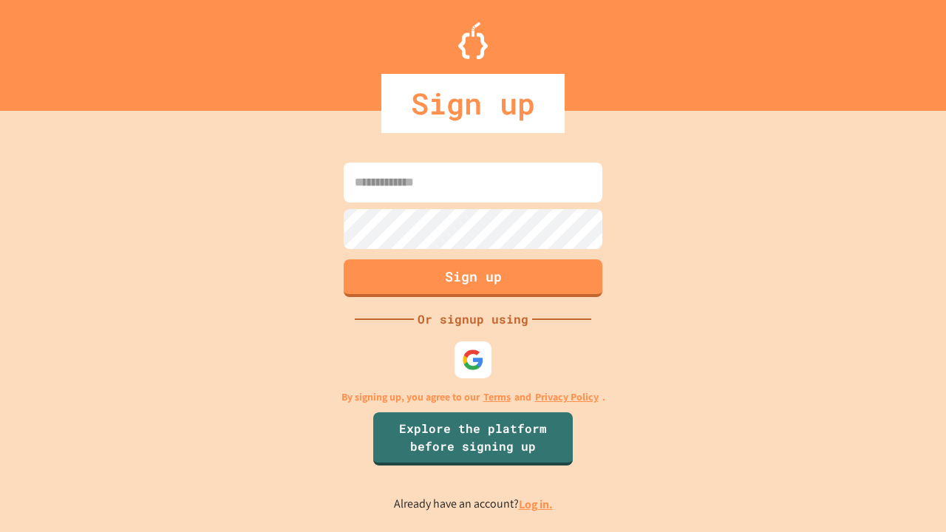 Image resolution: width=946 pixels, height=532 pixels. I want to click on img: Logo.svg, so click(473, 41).